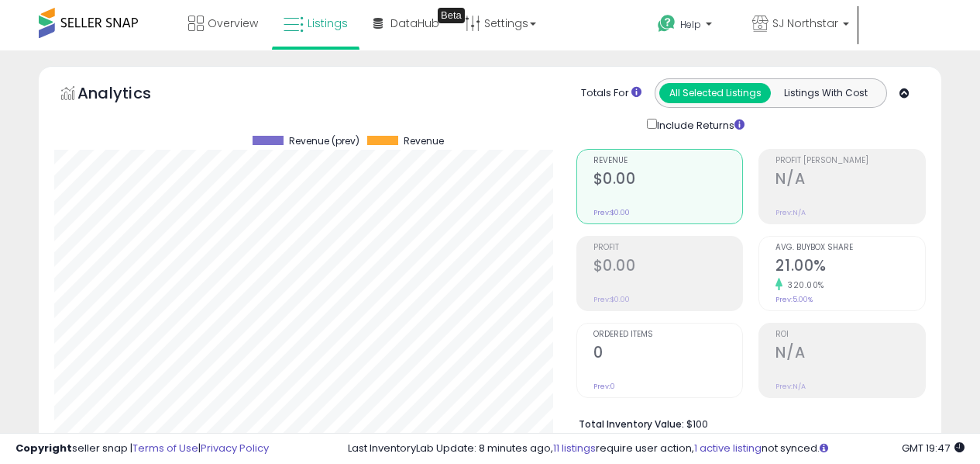 Image resolution: width=980 pixels, height=464 pixels. What do you see at coordinates (803, 285) in the screenshot?
I see `small: 320.00%` at bounding box center [803, 285].